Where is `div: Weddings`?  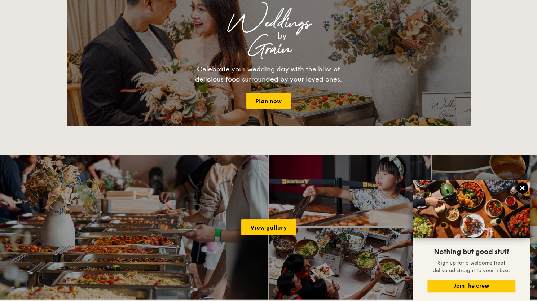 div: Weddings is located at coordinates (269, 23).